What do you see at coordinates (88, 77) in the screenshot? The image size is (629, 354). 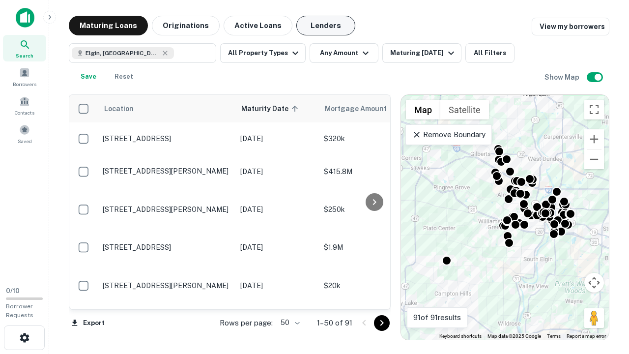 I see `button: Save your search to get updates of matches that match your search criteria.` at bounding box center [88, 77].